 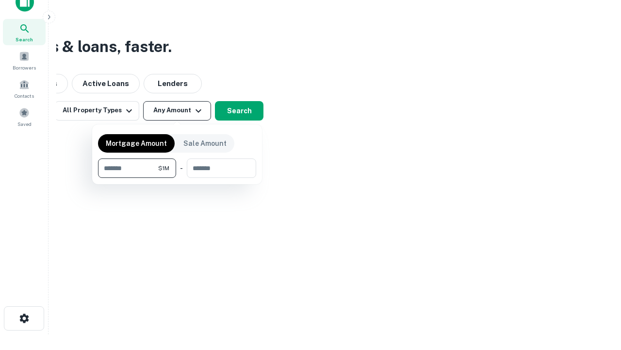 What do you see at coordinates (164, 168) in the screenshot?
I see `span: $1M` at bounding box center [164, 168].